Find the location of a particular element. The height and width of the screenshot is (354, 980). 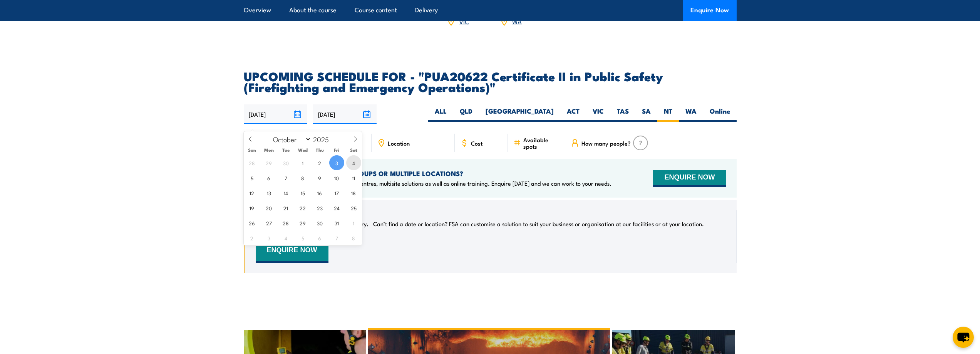

span: October 13, 2025 is located at coordinates (269, 193).